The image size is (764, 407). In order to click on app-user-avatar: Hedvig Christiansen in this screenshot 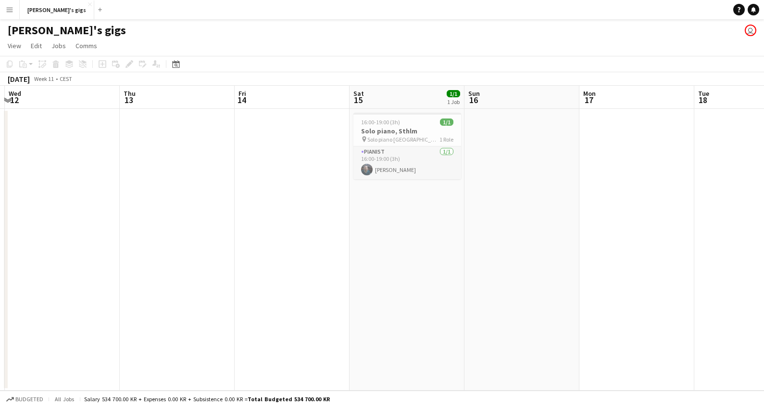, I will do `click(751, 30)`.